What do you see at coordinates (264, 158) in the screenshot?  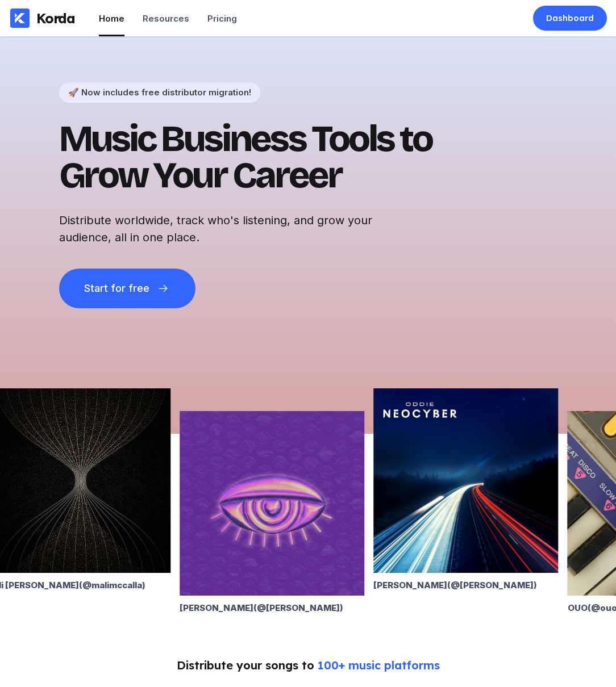 I see `h1: Music Business Tools to Grow Your Career` at bounding box center [264, 158].